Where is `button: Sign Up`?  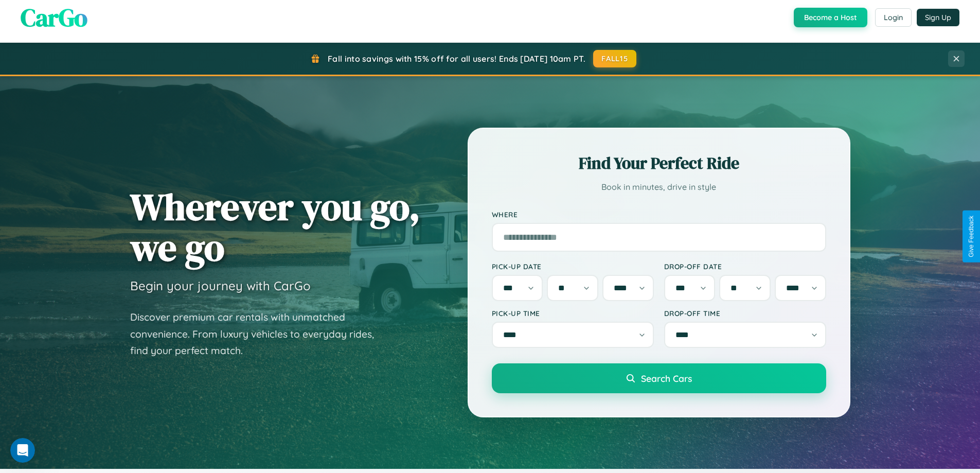 button: Sign Up is located at coordinates (939, 17).